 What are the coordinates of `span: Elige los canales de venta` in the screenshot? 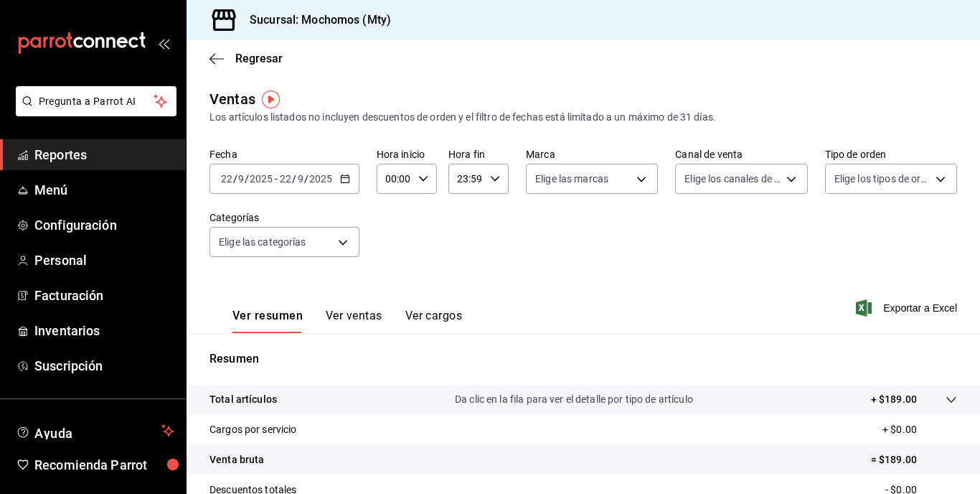 It's located at (733, 178).